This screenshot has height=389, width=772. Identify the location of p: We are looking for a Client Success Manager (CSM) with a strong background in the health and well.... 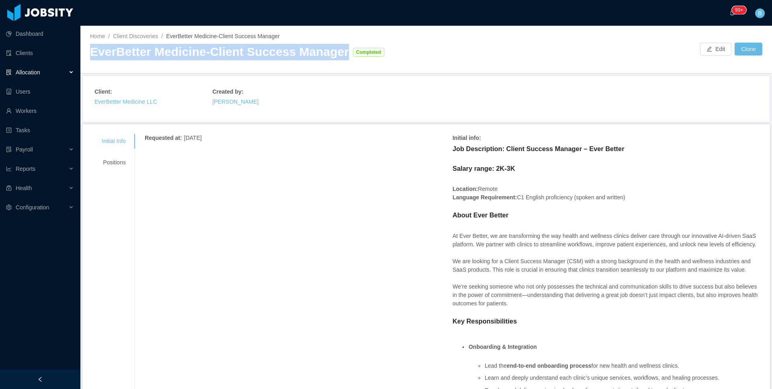
(607, 266).